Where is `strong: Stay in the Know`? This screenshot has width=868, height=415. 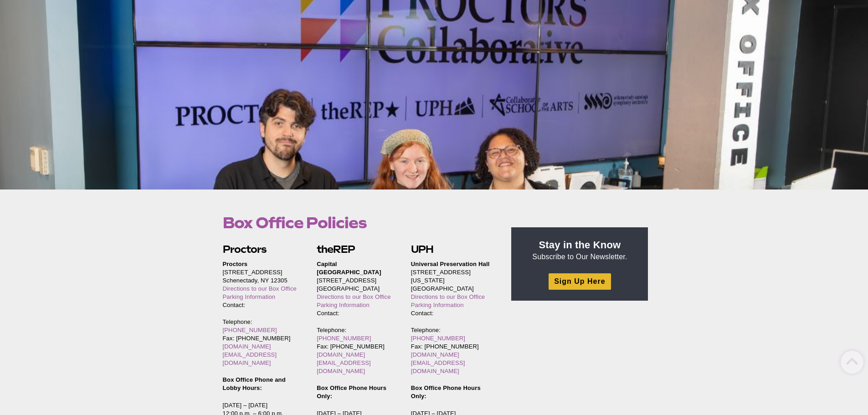 strong: Stay in the Know is located at coordinates (580, 245).